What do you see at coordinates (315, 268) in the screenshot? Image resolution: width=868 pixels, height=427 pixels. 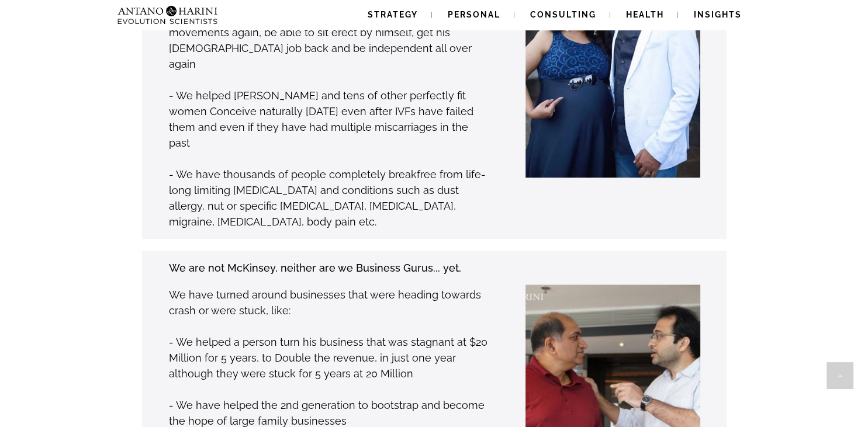 I see `strong: We are not McKinsey, neither are we Business Gurus... yet,` at bounding box center [315, 268].